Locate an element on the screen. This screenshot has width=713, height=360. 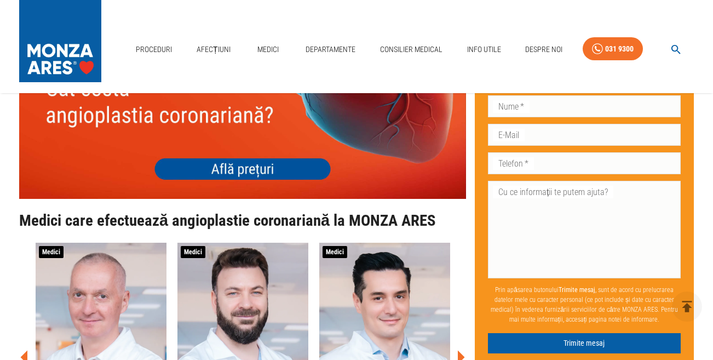
a: 031 9300 is located at coordinates (613, 49).